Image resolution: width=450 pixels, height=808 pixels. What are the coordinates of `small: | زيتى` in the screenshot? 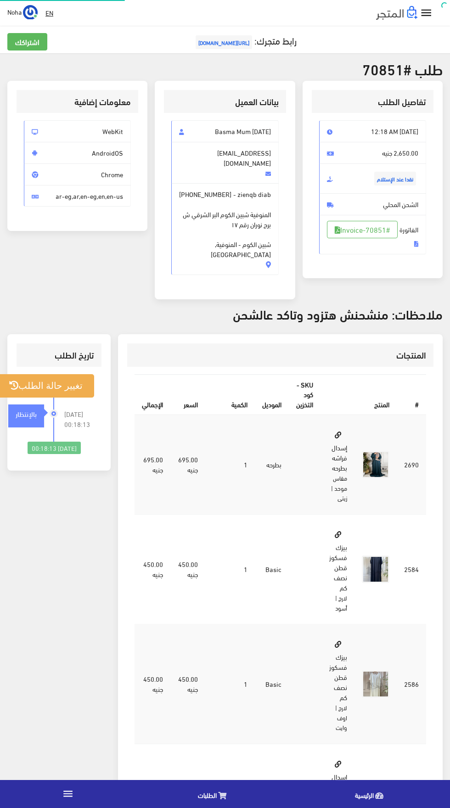 It's located at (338, 493).